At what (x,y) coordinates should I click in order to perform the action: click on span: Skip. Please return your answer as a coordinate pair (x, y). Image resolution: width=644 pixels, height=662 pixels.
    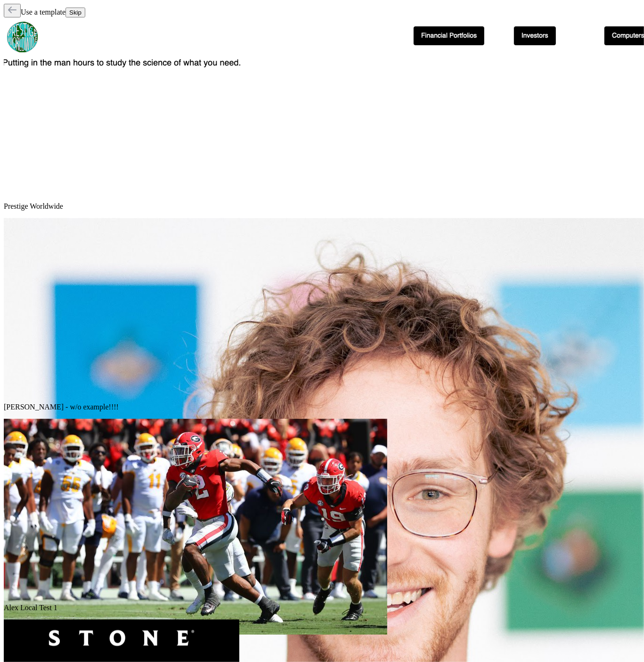
    Looking at the image, I should click on (75, 12).